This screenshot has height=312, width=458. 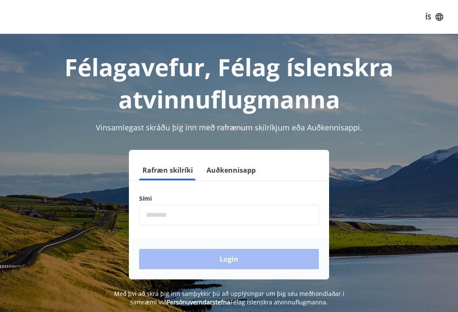 I want to click on span: Vinsamlegast skráðu þig inn með rafrænum skilríkjum eða Auðkennisappi., so click(x=229, y=128).